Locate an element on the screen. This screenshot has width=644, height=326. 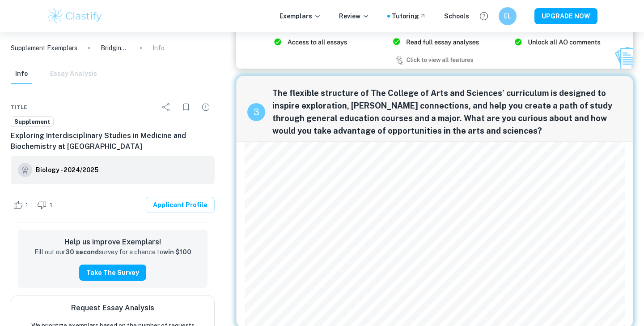
a: Tutoring is located at coordinates (409, 16).